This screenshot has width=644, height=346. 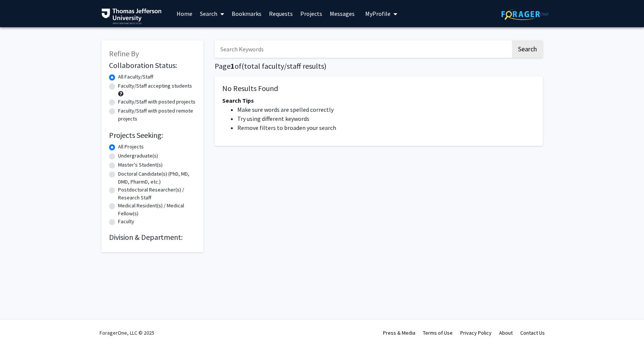 I want to click on label: Undergraduate(s), so click(x=138, y=155).